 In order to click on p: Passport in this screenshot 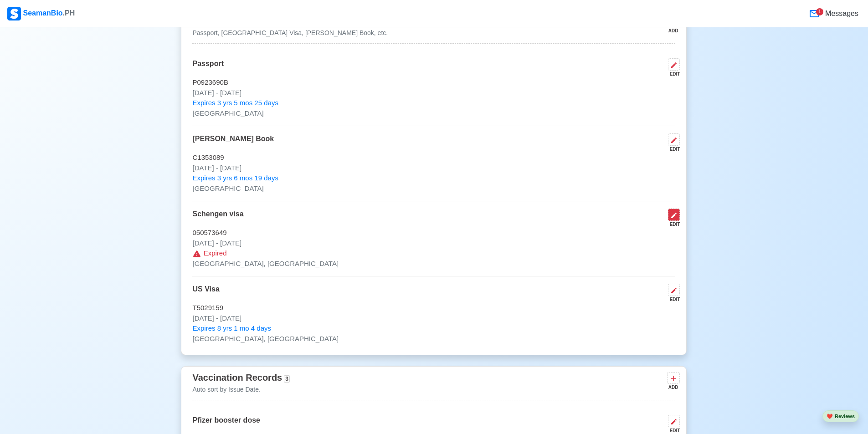, I will do `click(207, 68)`.